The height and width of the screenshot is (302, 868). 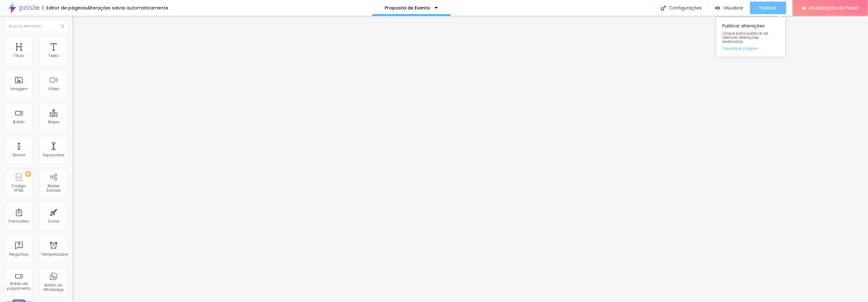 What do you see at coordinates (718, 8) in the screenshot?
I see `img: view-1.svg` at bounding box center [718, 8].